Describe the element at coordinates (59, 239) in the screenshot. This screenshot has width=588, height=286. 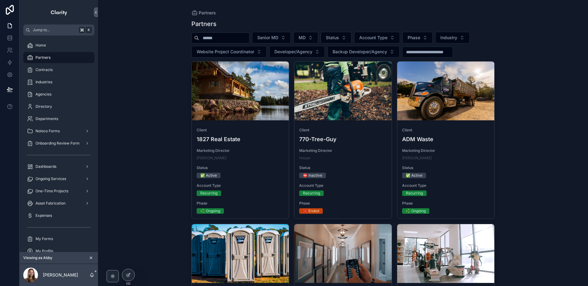
I see `a: My Forms` at that location.